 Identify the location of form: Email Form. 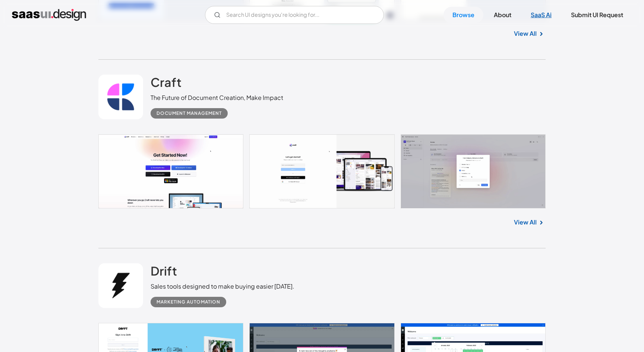
(294, 15).